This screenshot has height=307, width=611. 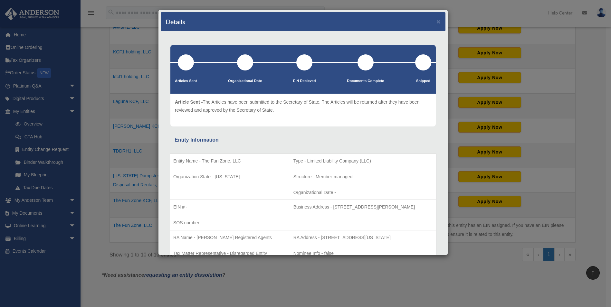 I want to click on span: Article Sent -, so click(x=189, y=102).